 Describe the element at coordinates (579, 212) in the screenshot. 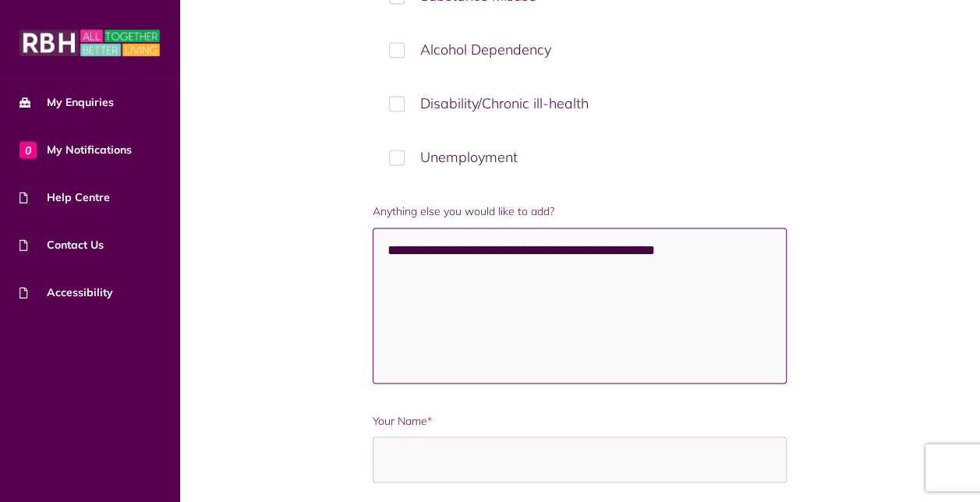

I see `label: Anything else you would like to add?` at that location.